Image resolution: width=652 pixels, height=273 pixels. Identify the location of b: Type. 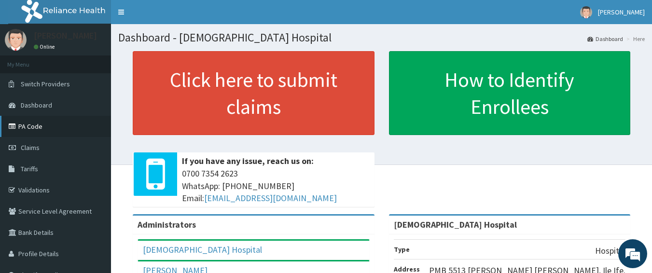
(402, 250).